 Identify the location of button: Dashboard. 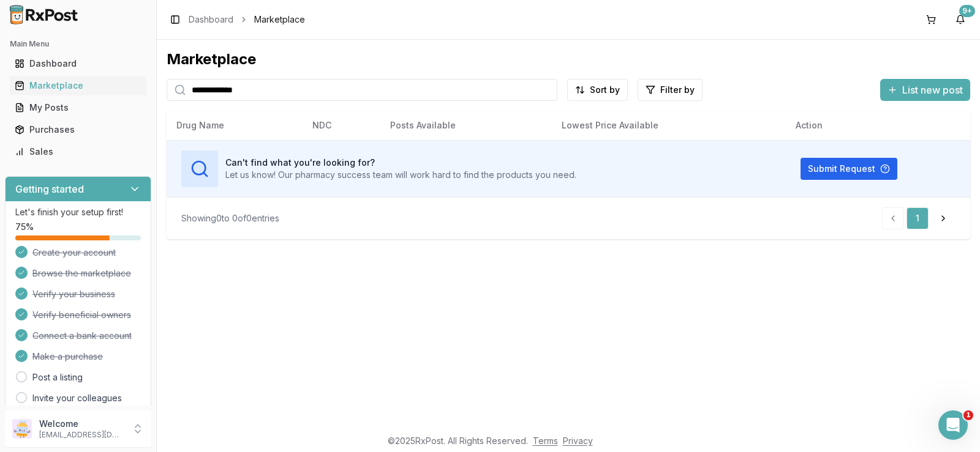
(77, 64).